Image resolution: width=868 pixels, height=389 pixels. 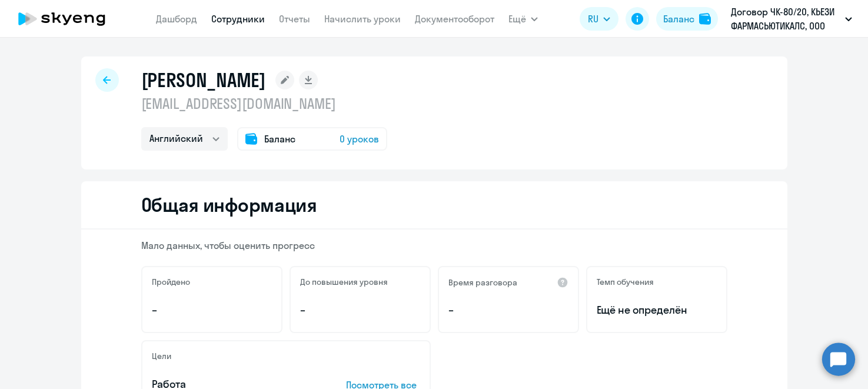 What do you see at coordinates (625, 282) in the screenshot?
I see `h5: Темп обучения` at bounding box center [625, 282].